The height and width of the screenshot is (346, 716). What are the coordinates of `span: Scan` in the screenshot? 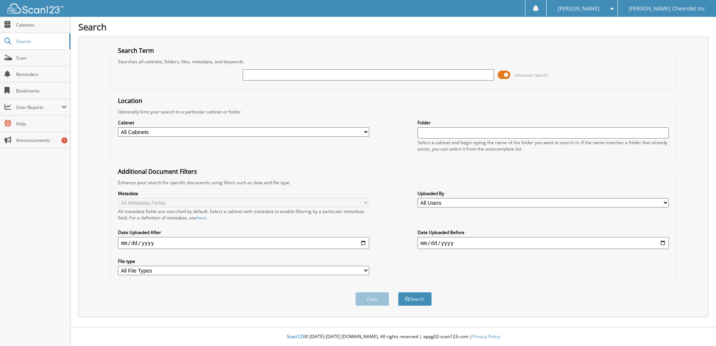 It's located at (41, 58).